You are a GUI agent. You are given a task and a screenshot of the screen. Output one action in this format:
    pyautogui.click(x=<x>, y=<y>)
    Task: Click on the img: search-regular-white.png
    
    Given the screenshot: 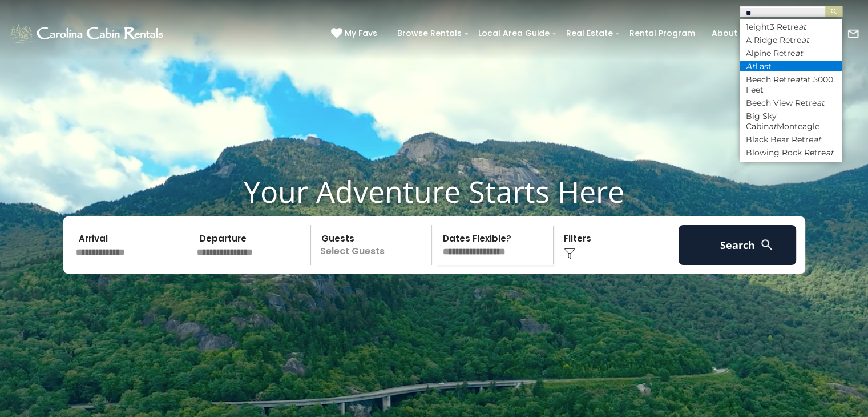 What is the action you would take?
    pyautogui.click(x=766, y=244)
    